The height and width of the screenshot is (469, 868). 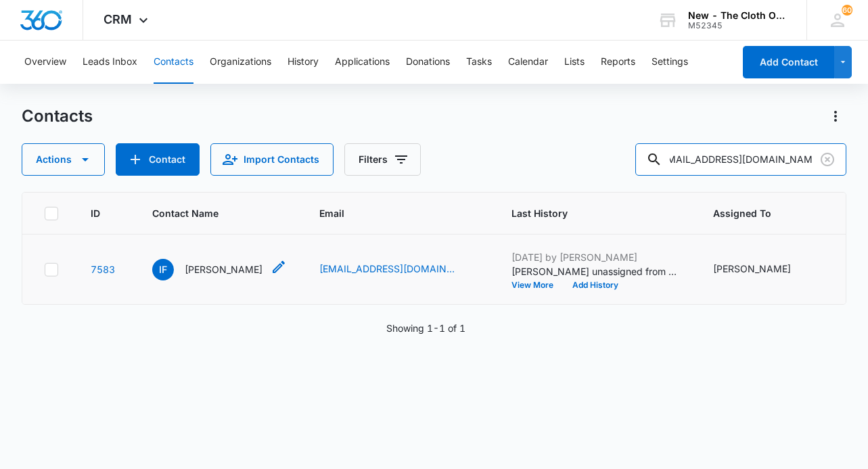 I want to click on button: Calendar, so click(x=528, y=62).